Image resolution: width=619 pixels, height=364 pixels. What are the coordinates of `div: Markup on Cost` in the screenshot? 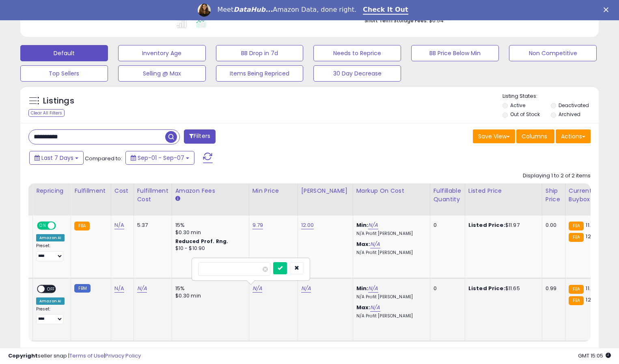 It's located at (391, 191).